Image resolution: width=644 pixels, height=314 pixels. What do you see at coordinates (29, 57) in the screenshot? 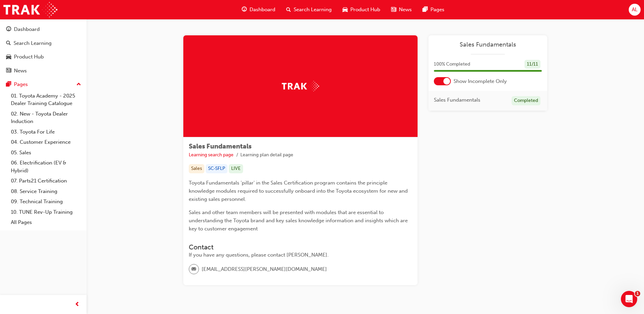
I see `div: Product Hub` at bounding box center [29, 57].